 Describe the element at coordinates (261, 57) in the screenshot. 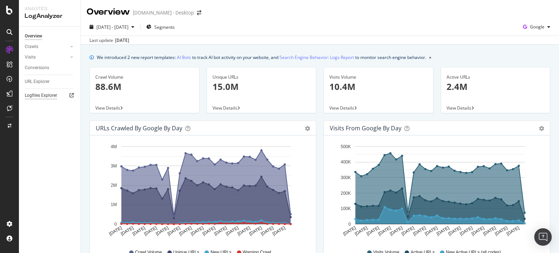

I see `div: We introduced 2 new report templates: to track AI bot activity on your website, and to monitor se...` at that location.